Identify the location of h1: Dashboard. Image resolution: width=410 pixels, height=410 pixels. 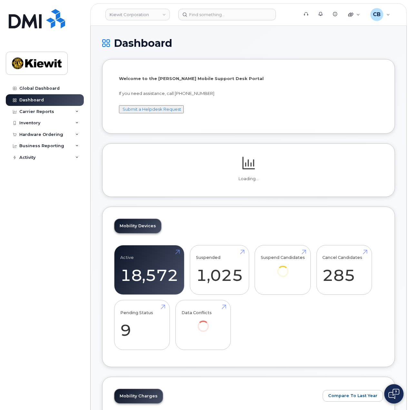
(249, 43).